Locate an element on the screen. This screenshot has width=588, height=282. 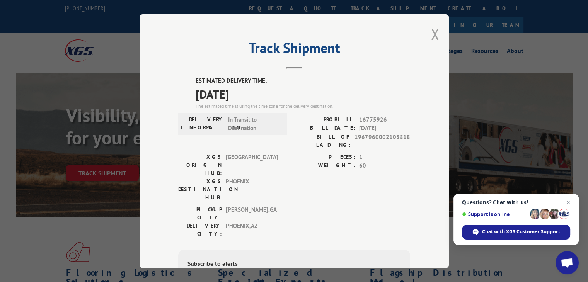
span: Chat with XGS Customer Support is located at coordinates (521, 232).